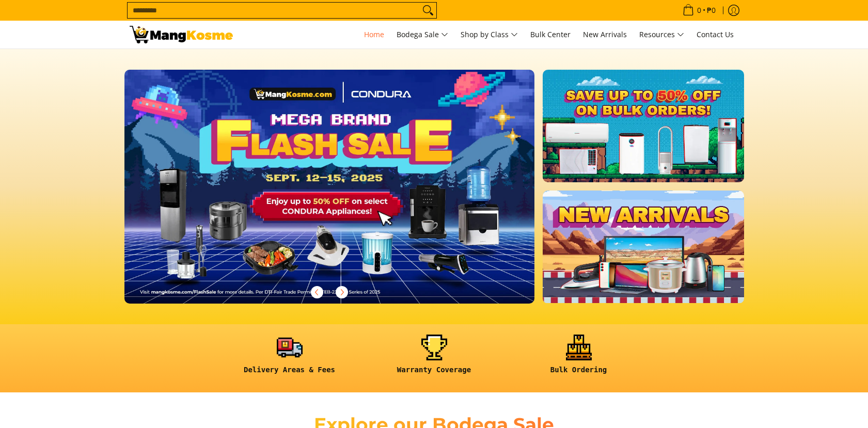  I want to click on span: Bulk Center, so click(551, 34).